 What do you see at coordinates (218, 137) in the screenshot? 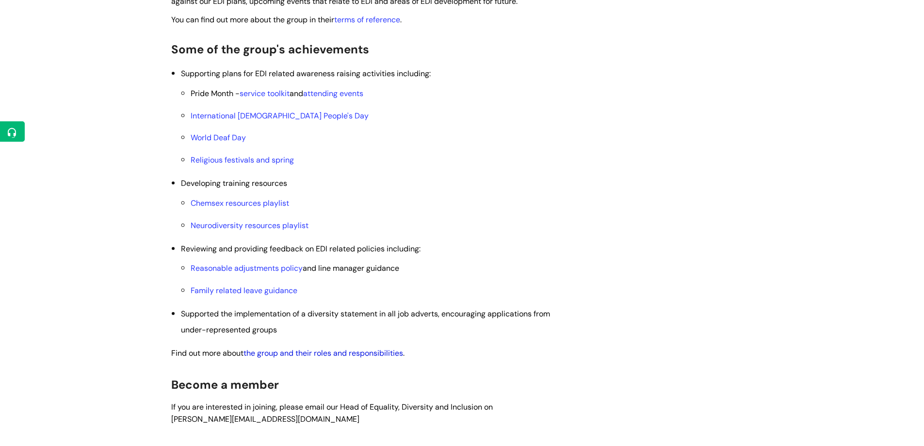
I see `a: World Deaf Day` at bounding box center [218, 137].